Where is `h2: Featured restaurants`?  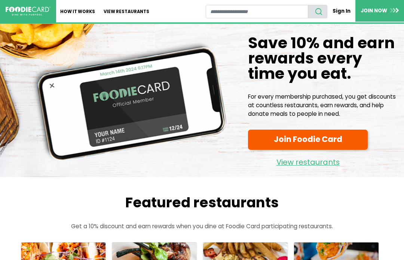 h2: Featured restaurants is located at coordinates (202, 203).